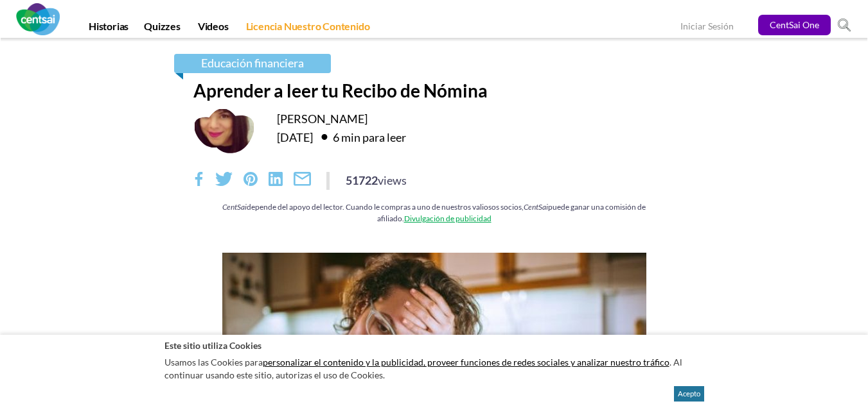 The image size is (868, 406). What do you see at coordinates (376, 181) in the screenshot?
I see `div: 51722` at bounding box center [376, 181].